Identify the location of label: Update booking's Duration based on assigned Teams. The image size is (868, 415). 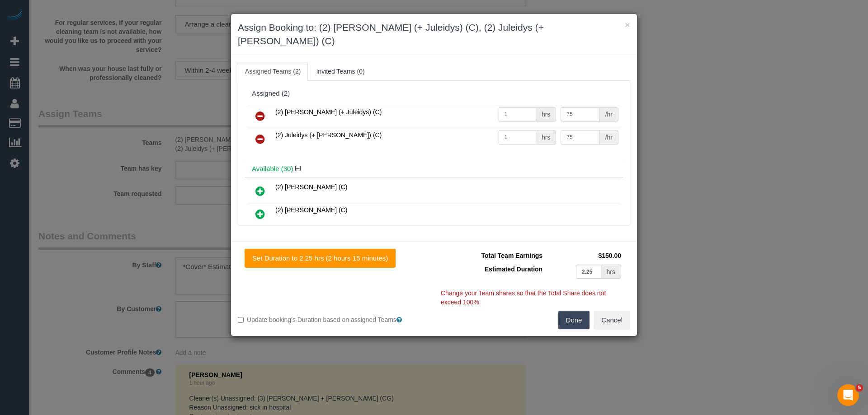
(332, 320).